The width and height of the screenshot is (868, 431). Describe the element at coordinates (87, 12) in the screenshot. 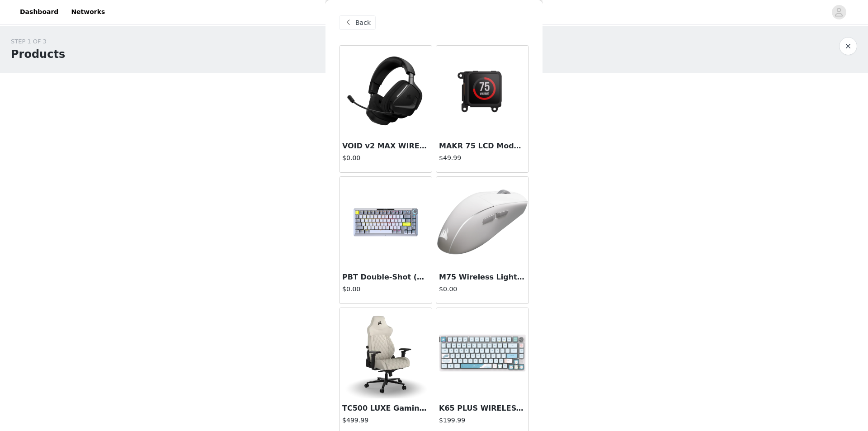

I see `a: Networks` at that location.